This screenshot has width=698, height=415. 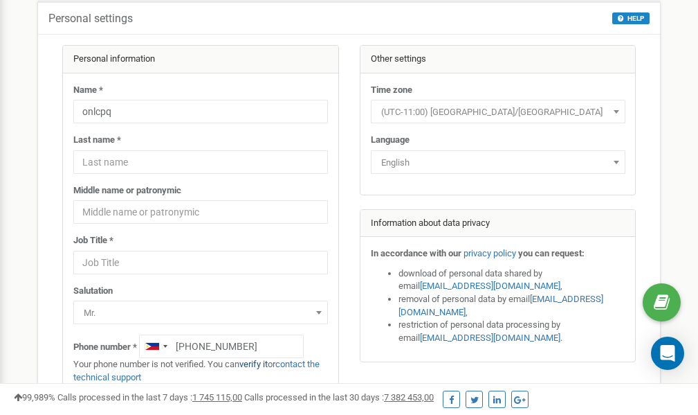 What do you see at coordinates (201, 212) in the screenshot?
I see `input: Middle name or patronymic` at bounding box center [201, 212].